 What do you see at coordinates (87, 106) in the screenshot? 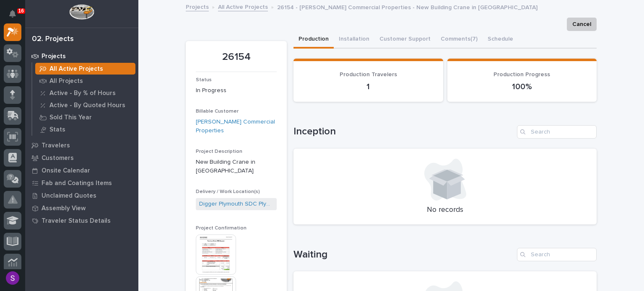
I see `p: Active - By Quoted Hours` at bounding box center [87, 106].